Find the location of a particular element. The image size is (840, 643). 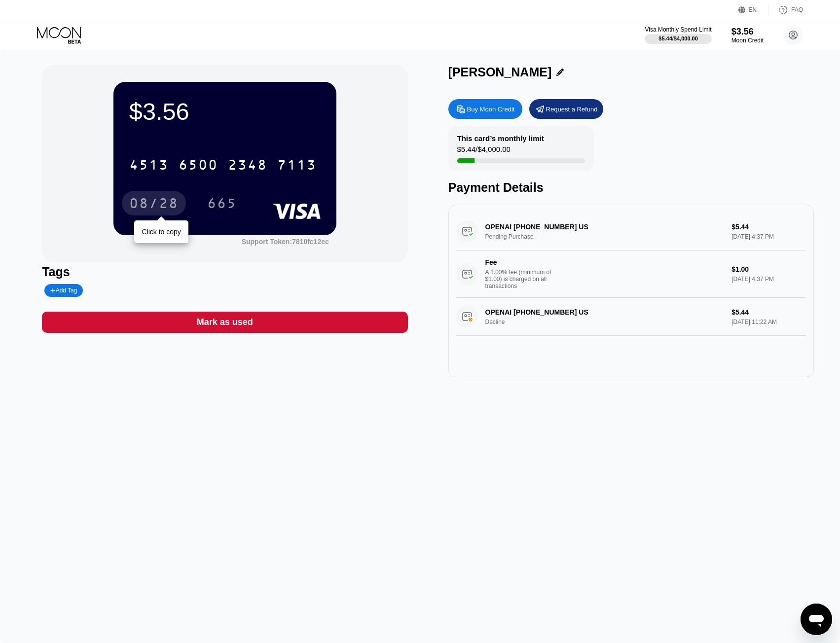

div: Click to copy is located at coordinates (161, 231).